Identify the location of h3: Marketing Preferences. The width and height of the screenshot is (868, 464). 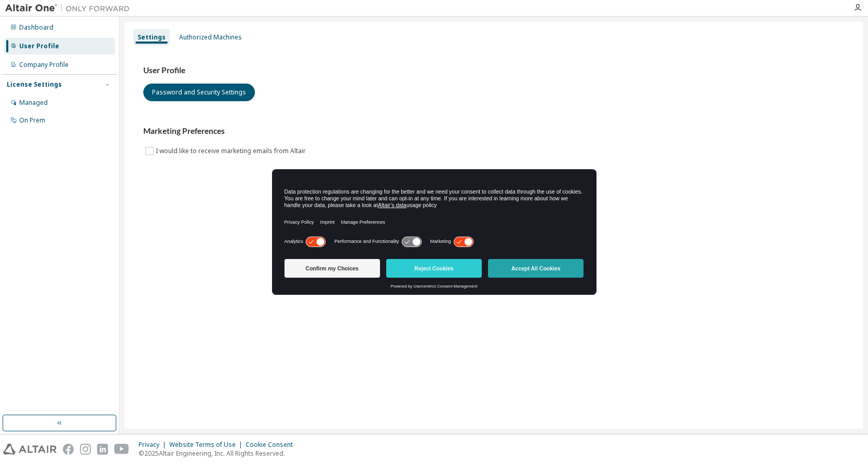
(494, 131).